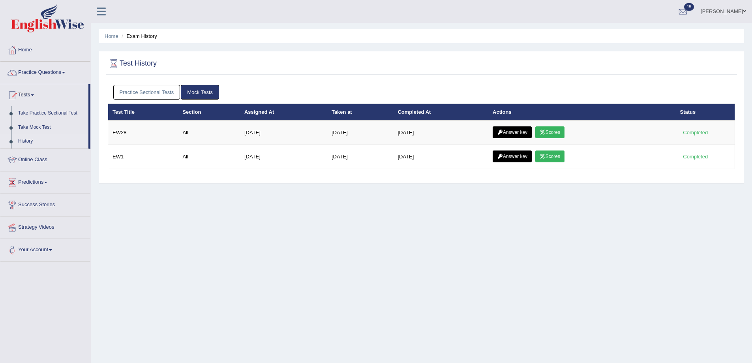 The width and height of the screenshot is (752, 363). Describe the element at coordinates (200, 92) in the screenshot. I see `a: Mock Tests` at that location.